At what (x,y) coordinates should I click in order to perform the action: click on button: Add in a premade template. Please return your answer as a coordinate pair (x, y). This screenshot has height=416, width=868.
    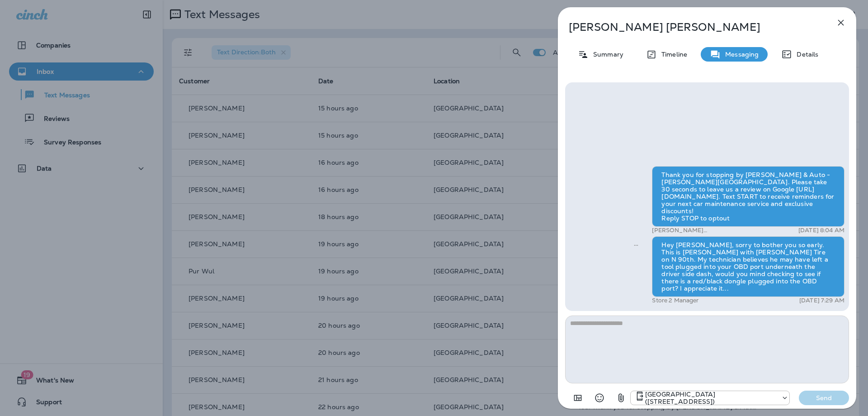
    Looking at the image, I should click on (578, 398).